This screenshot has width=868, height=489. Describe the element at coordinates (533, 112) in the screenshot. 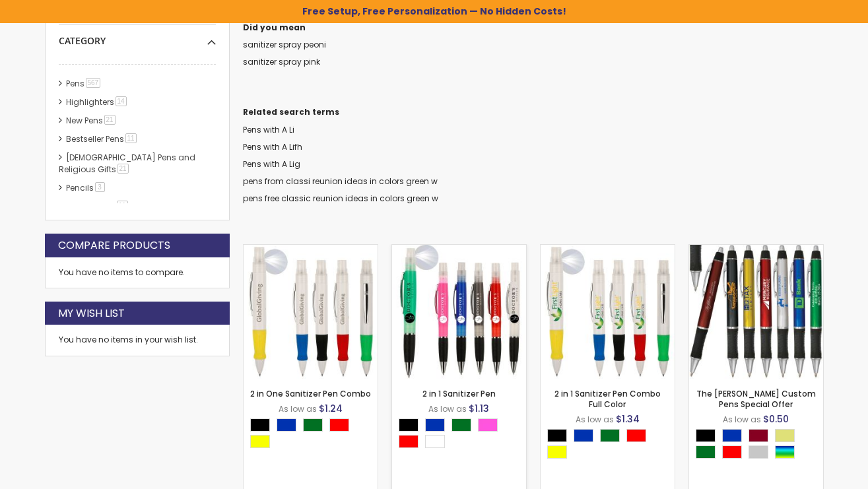

I see `dt: Related search terms` at that location.